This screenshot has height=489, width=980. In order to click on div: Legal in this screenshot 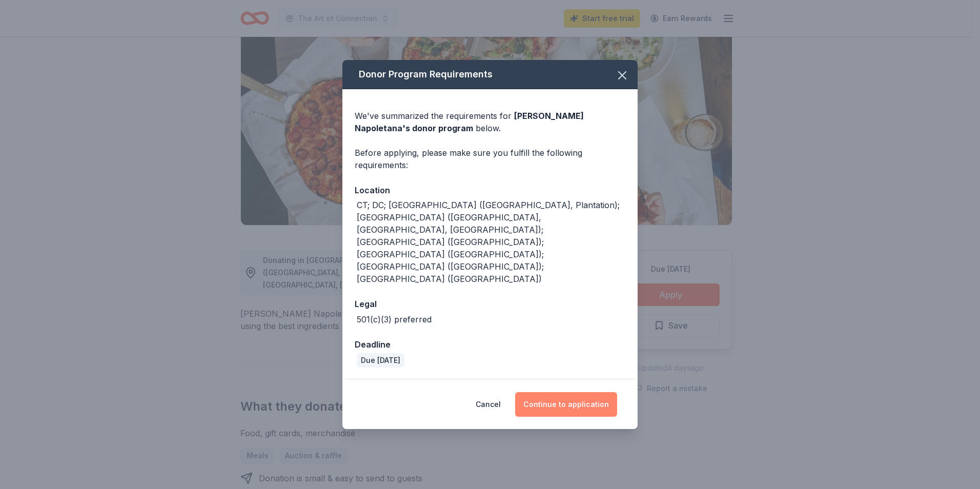, I will do `click(490, 304)`.